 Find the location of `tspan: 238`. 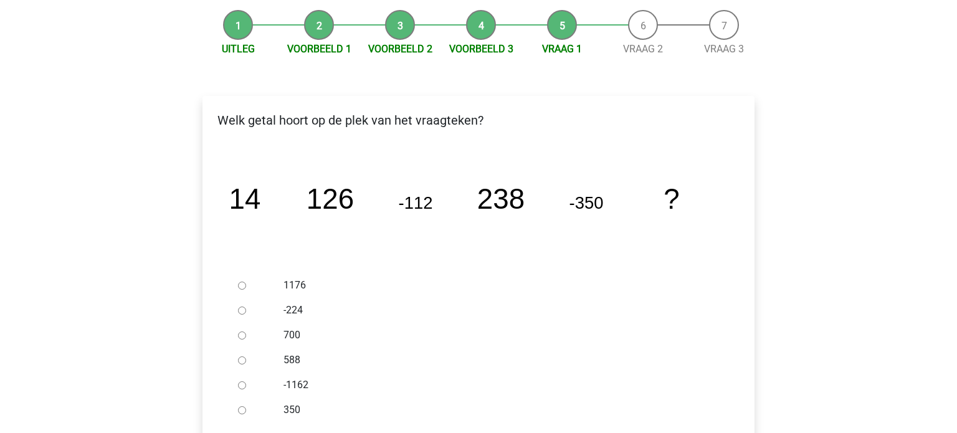

tspan: 238 is located at coordinates (501, 199).